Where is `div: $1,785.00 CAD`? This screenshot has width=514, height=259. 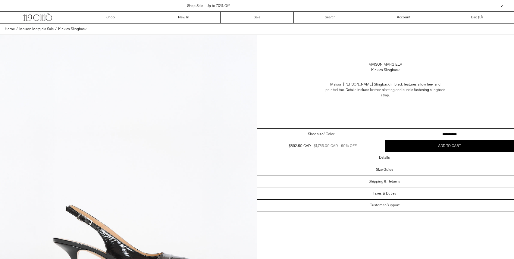 div: $1,785.00 CAD is located at coordinates (325, 146).